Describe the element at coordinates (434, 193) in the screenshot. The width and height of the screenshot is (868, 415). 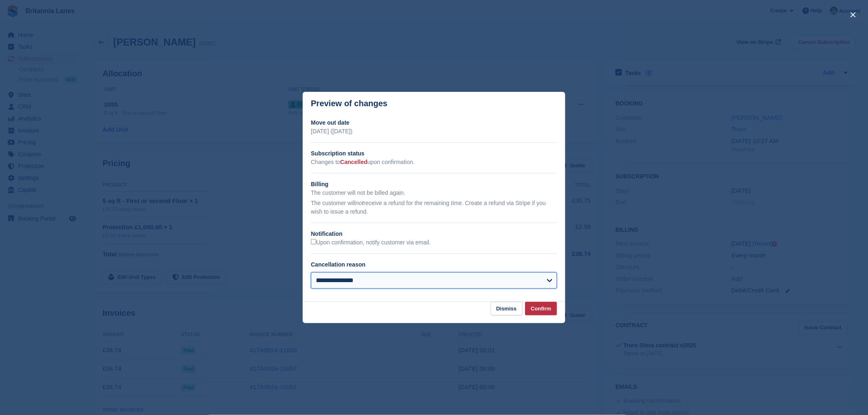
I see `p: The customer will not be billed again.` at that location.